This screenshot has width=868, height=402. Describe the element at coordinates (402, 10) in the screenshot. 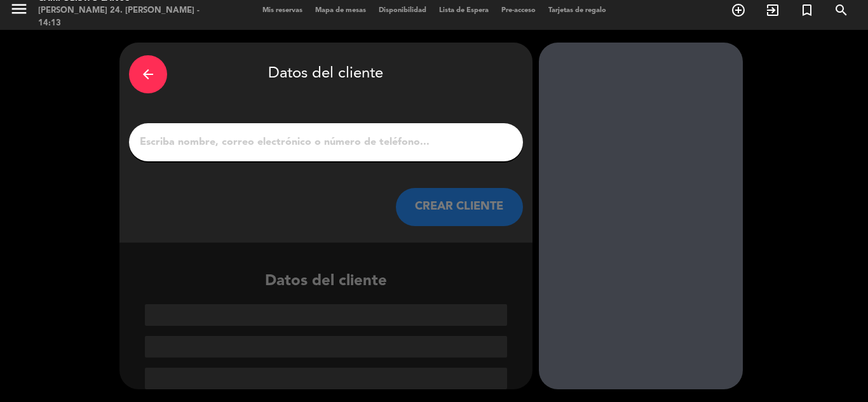

I see `span: Disponibilidad` at that location.